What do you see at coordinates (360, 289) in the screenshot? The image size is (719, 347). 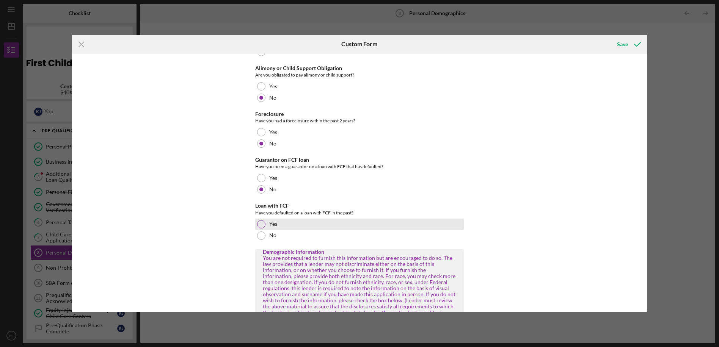 I see `div: You are not required to furnish this information but are encouraged to do so. The law provides th...` at bounding box center [360, 289].